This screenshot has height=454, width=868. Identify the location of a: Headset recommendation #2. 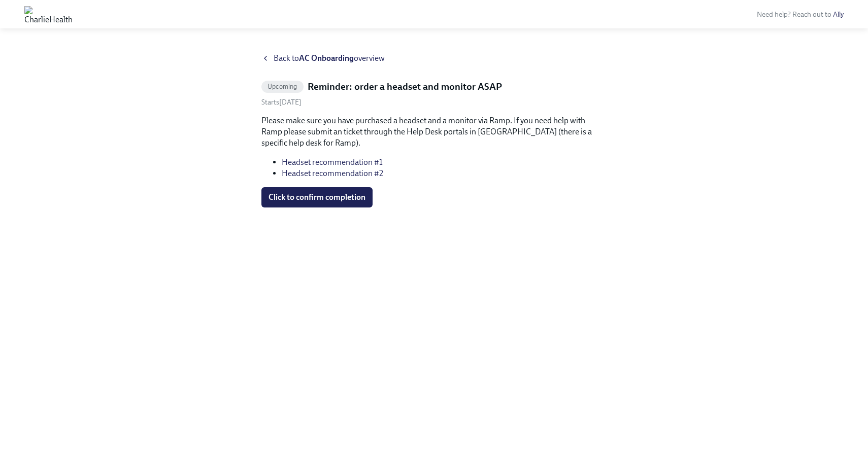
(333, 173).